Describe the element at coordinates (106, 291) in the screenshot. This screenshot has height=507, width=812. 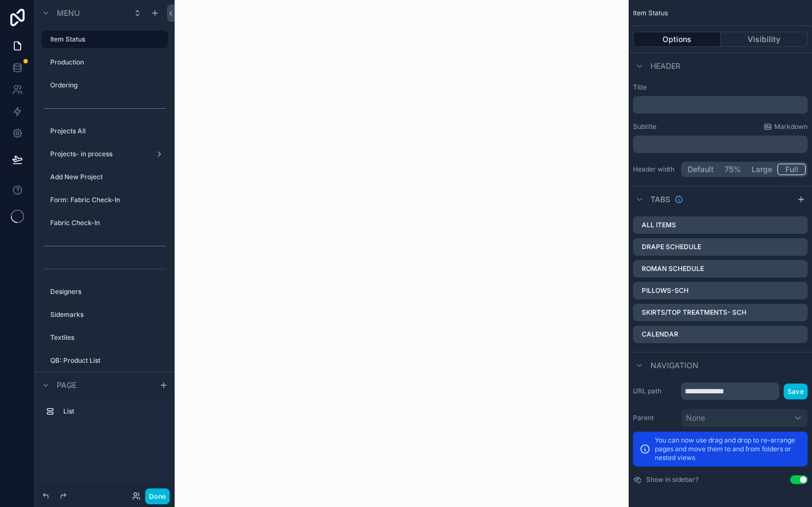
I see `label: Designers` at that location.